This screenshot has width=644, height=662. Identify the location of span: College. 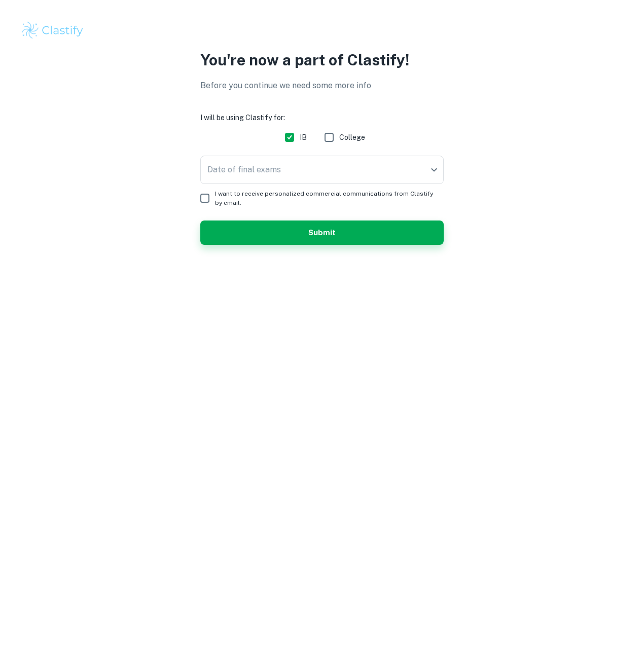
(352, 137).